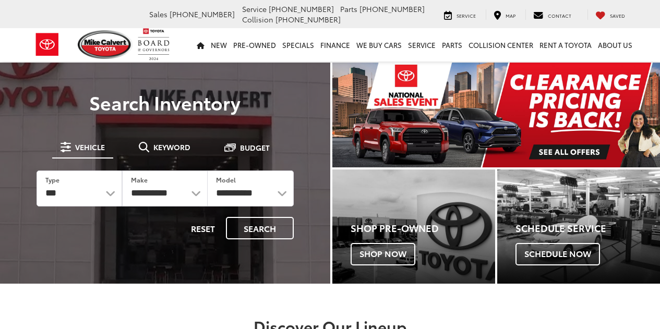 Image resolution: width=660 pixels, height=329 pixels. Describe the element at coordinates (158, 14) in the screenshot. I see `span: Sales` at that location.